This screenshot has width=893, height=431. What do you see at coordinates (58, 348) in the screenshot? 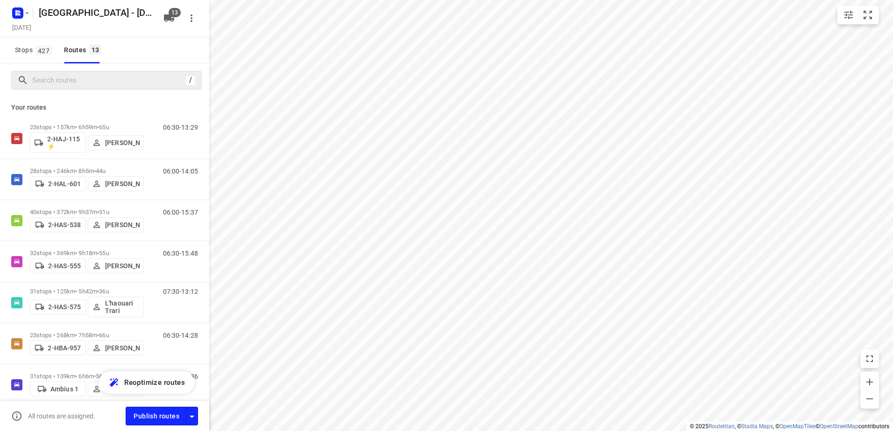
I see `button: 2-HBA-957` at bounding box center [58, 348].